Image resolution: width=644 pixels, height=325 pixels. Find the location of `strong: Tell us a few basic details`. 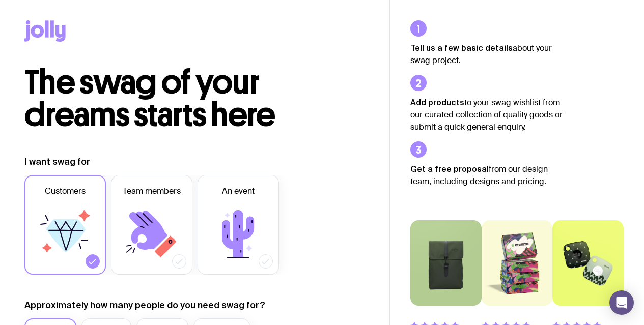

strong: Tell us a few basic details is located at coordinates (461, 48).